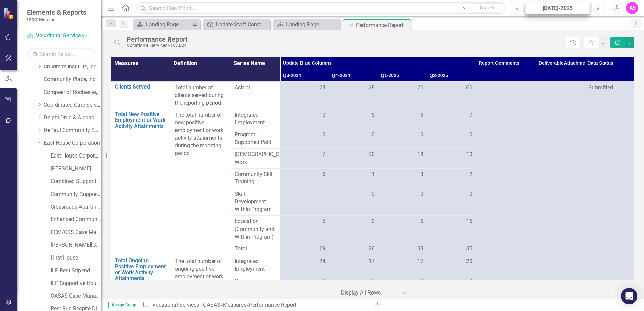  What do you see at coordinates (469, 248) in the screenshot?
I see `span: 35` at bounding box center [469, 248].